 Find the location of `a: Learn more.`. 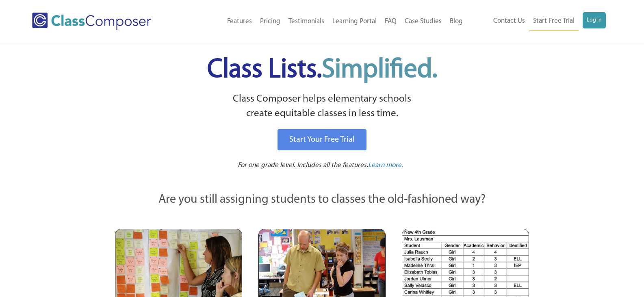

a: Learn more. is located at coordinates (385, 166).